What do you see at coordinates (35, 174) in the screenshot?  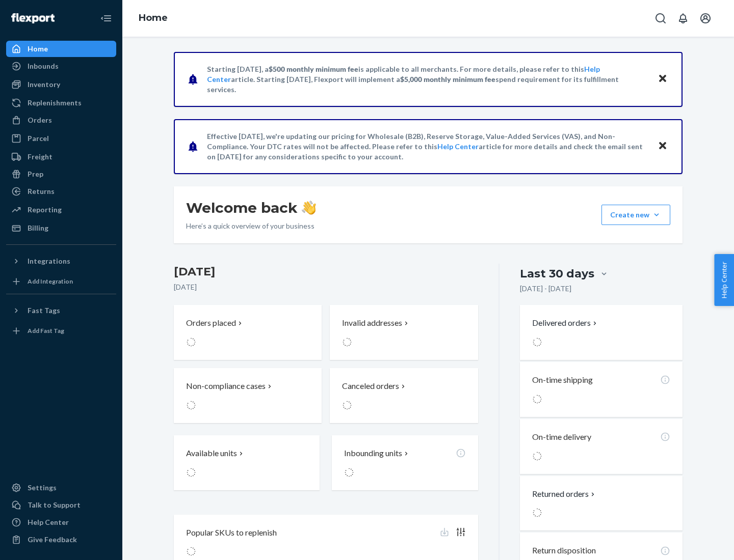 I see `div: Prep` at bounding box center [35, 174].